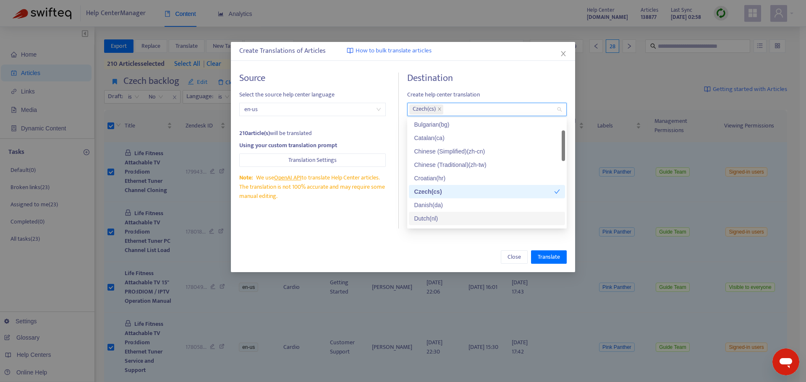 The image size is (806, 382). What do you see at coordinates (312, 146) in the screenshot?
I see `div: Using your custom translation prompt` at bounding box center [312, 146].